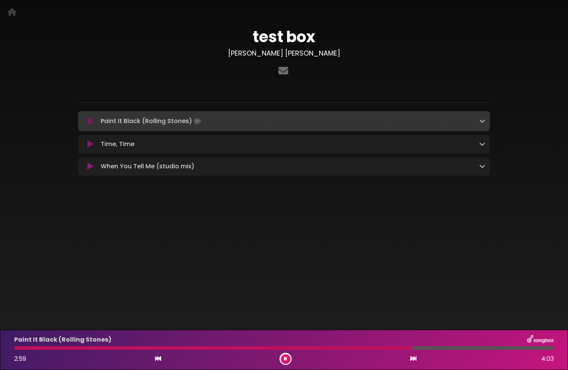 This screenshot has width=568, height=370. Describe the element at coordinates (118, 144) in the screenshot. I see `p: Time, Time` at that location.